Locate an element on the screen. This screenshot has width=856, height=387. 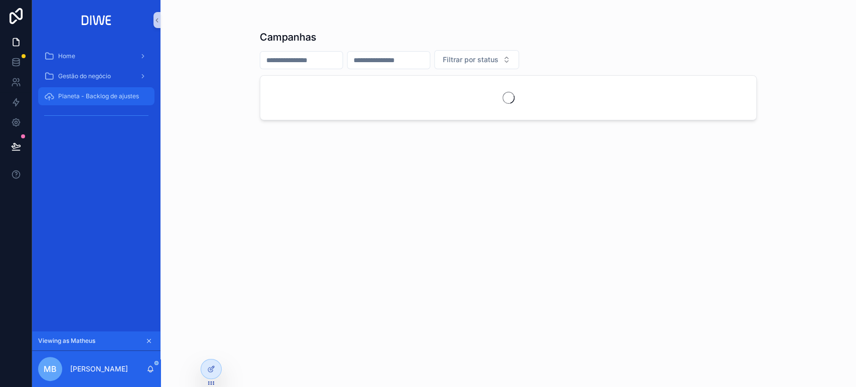
span: MB is located at coordinates (50, 369).